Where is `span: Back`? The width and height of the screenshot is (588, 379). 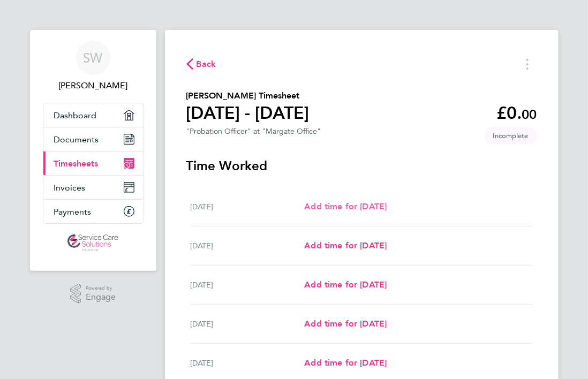 span: Back is located at coordinates (206, 64).